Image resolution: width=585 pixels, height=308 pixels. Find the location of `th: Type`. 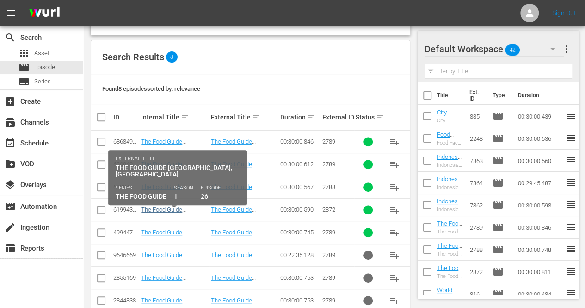

th: Type is located at coordinates (499, 95).